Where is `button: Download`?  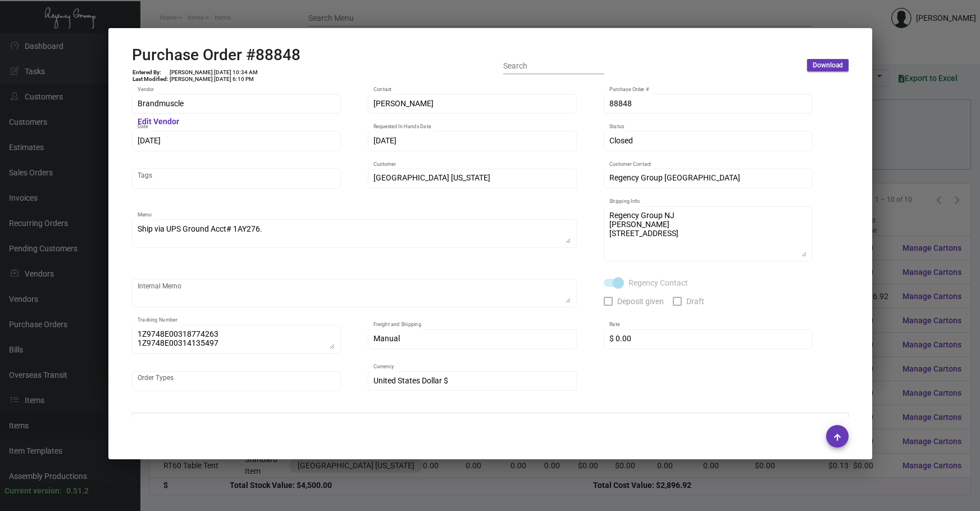 button: Download is located at coordinates (828, 65).